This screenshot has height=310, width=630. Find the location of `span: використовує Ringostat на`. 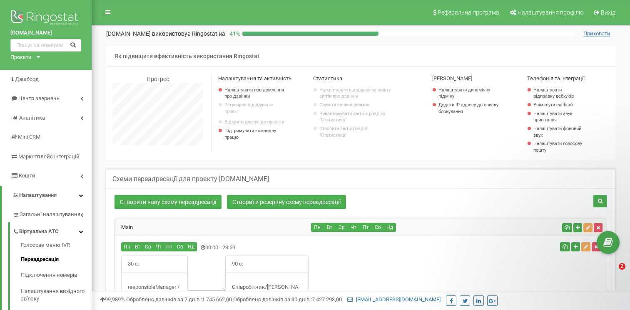

span: використовує Ringostat на is located at coordinates (189, 34).